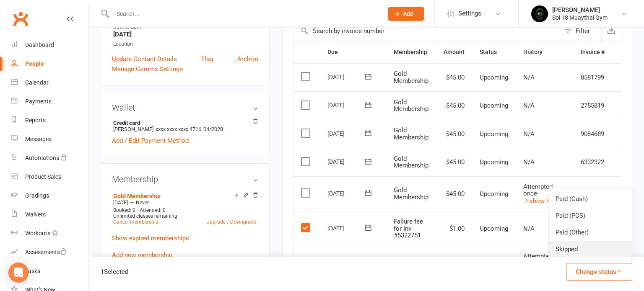 Image resolution: width=644 pixels, height=291 pixels. I want to click on div: People, so click(34, 64).